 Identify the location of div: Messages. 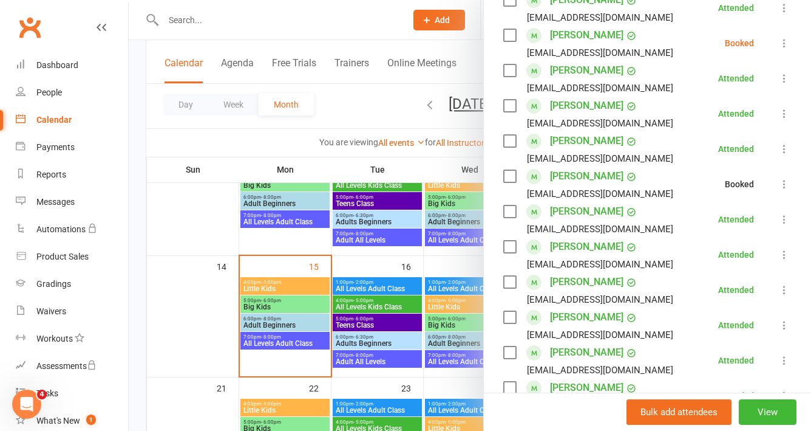
(55, 202).